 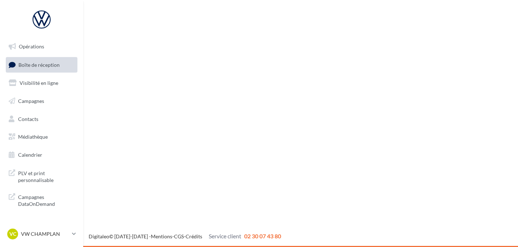 I want to click on a: Contacts, so click(x=42, y=119).